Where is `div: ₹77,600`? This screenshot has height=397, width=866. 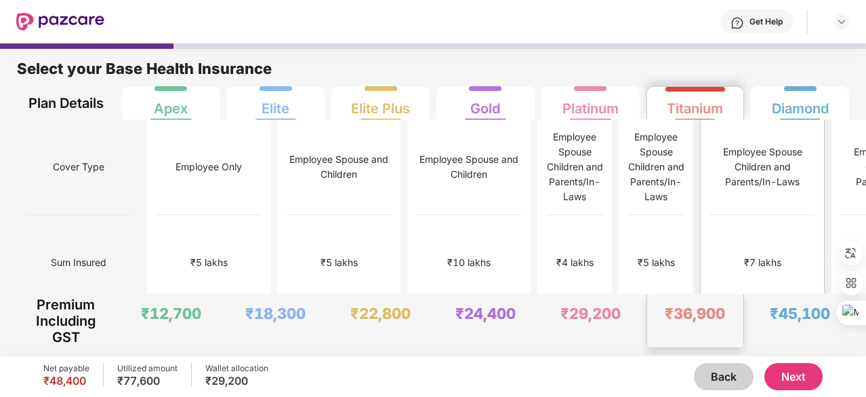 div: ₹77,600 is located at coordinates (147, 380).